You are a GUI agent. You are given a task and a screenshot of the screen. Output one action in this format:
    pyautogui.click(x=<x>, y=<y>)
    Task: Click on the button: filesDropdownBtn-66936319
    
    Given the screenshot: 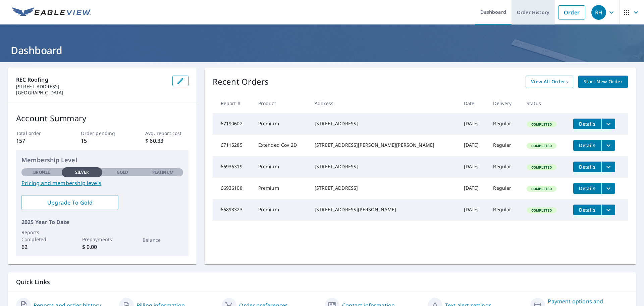 What is the action you would take?
    pyautogui.click(x=608, y=167)
    